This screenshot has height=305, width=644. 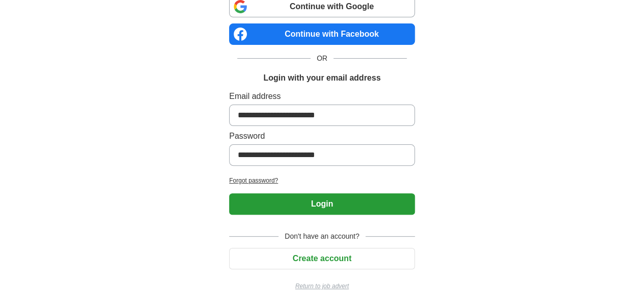 I want to click on p: Return to job advert, so click(x=322, y=286).